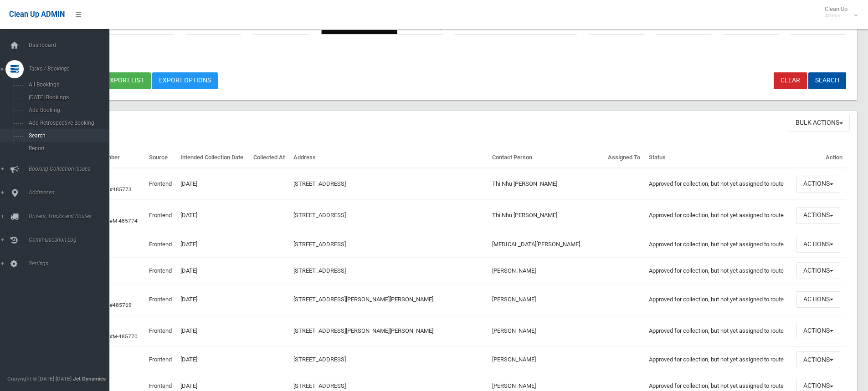  Describe the element at coordinates (213, 158) in the screenshot. I see `th: Intended Collection Date` at that location.